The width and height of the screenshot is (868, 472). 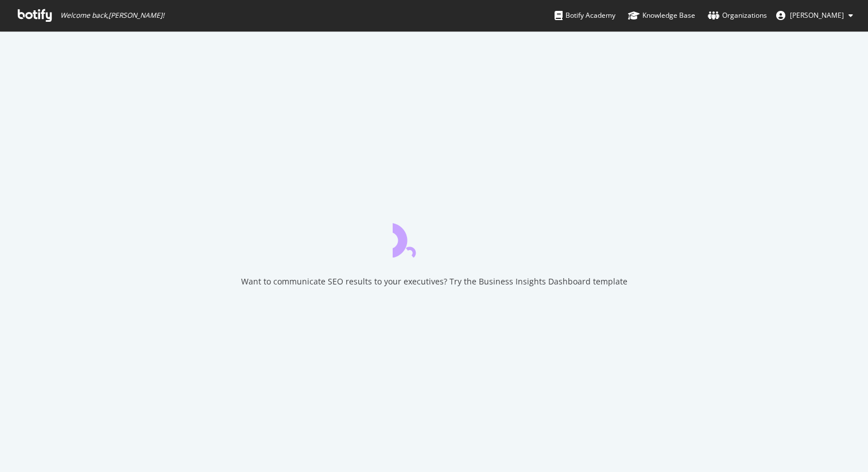 What do you see at coordinates (817, 15) in the screenshot?
I see `span: Matthew Schexnayder` at bounding box center [817, 15].